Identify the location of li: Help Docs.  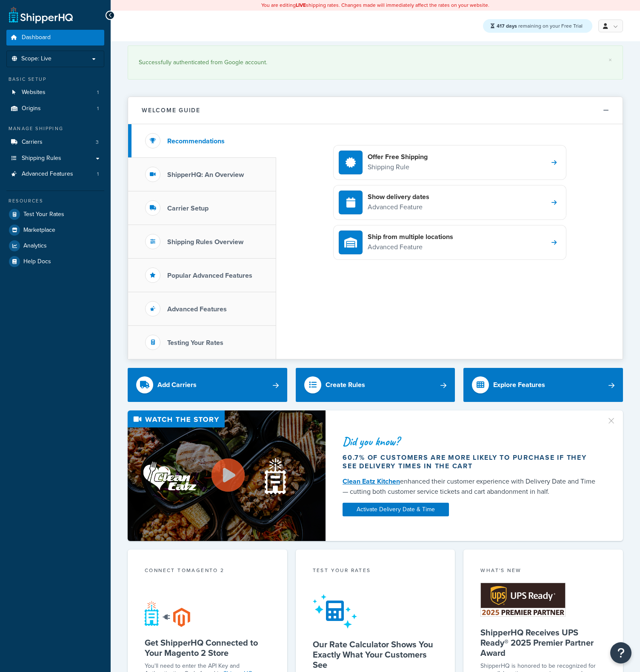
(55, 261).